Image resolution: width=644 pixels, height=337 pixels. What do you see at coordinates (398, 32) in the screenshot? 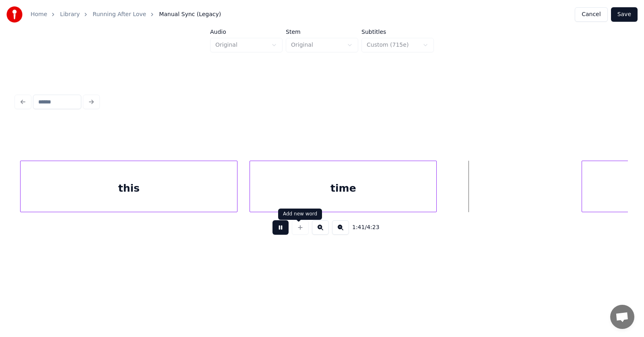
I see `label: Subtitles` at bounding box center [398, 32].